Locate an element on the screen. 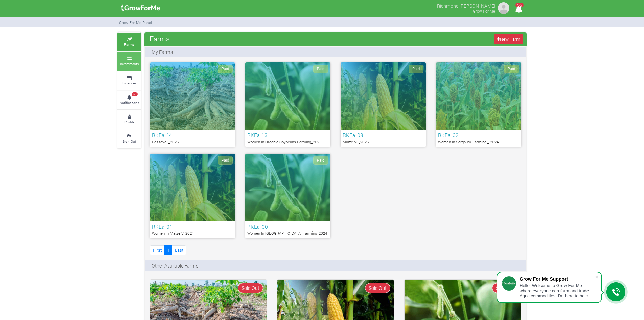 The image size is (644, 320). small: Grow For Me is located at coordinates (484, 11).